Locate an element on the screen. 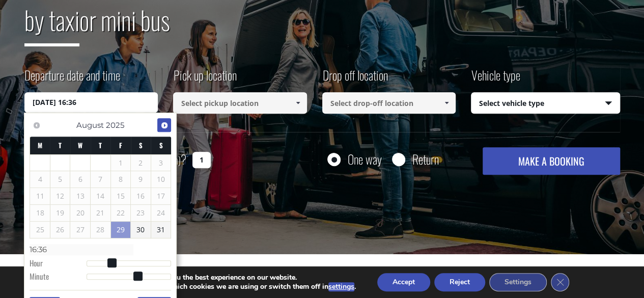 Image resolution: width=644 pixels, height=298 pixels. span: 27 is located at coordinates (80, 230).